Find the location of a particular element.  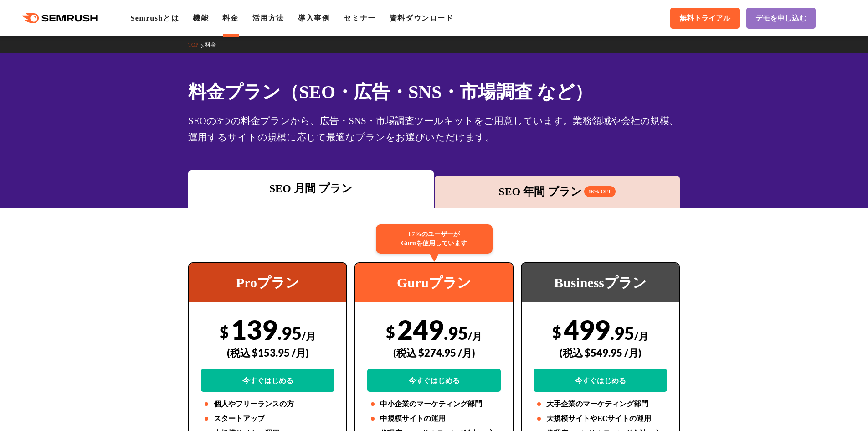

a: TOP is located at coordinates (197, 44).